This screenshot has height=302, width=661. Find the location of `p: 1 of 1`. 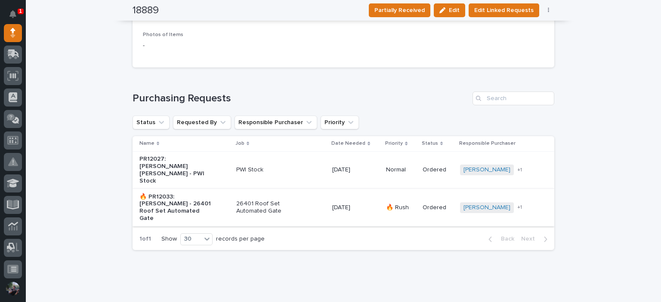

p: 1 of 1 is located at coordinates (145, 239).